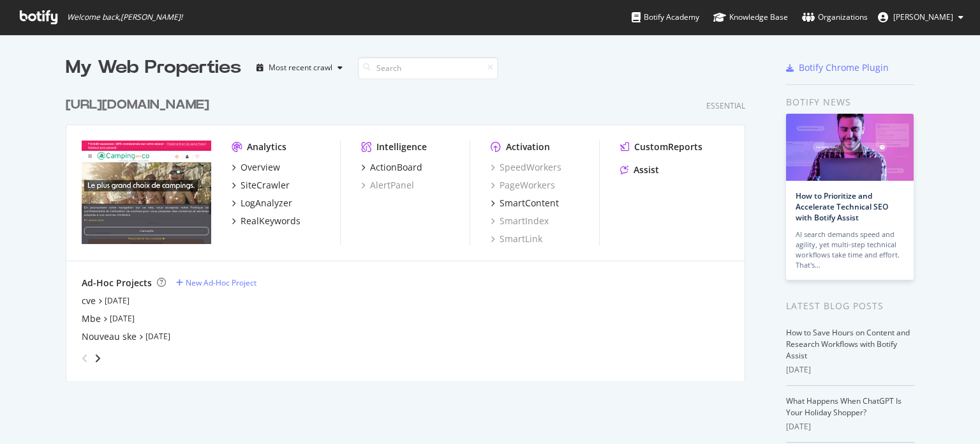 The width and height of the screenshot is (980, 444). I want to click on img: How to Prioritize and Accelerate Technical SEO with Botify Assist, so click(850, 147).